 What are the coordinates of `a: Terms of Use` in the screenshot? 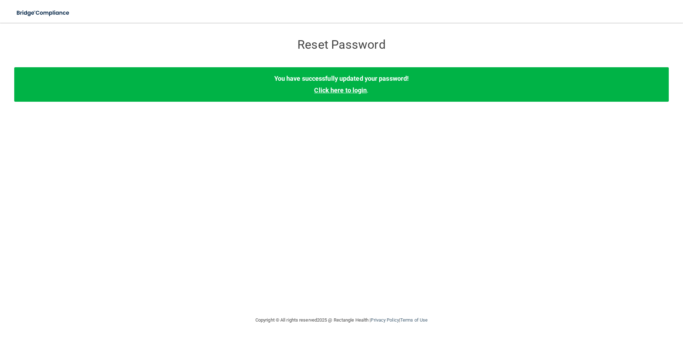 It's located at (414, 320).